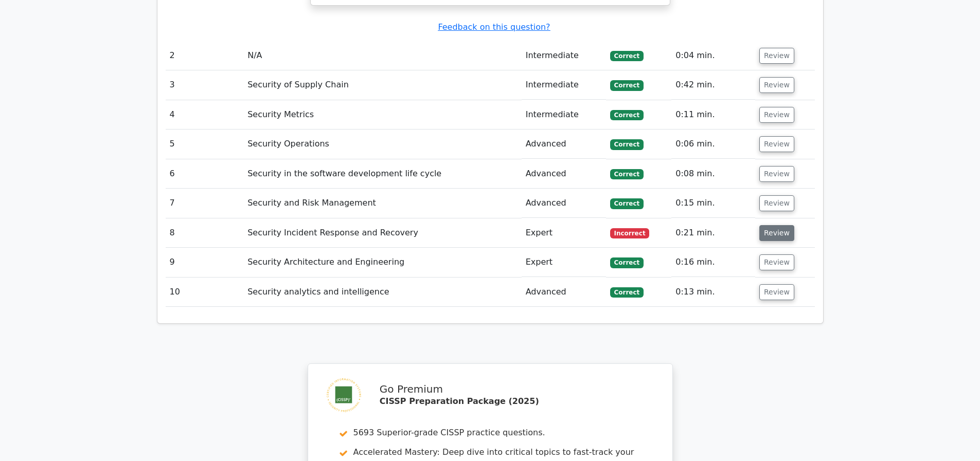 The height and width of the screenshot is (461, 980). What do you see at coordinates (494, 27) in the screenshot?
I see `a: Feedback on this question?` at bounding box center [494, 27].